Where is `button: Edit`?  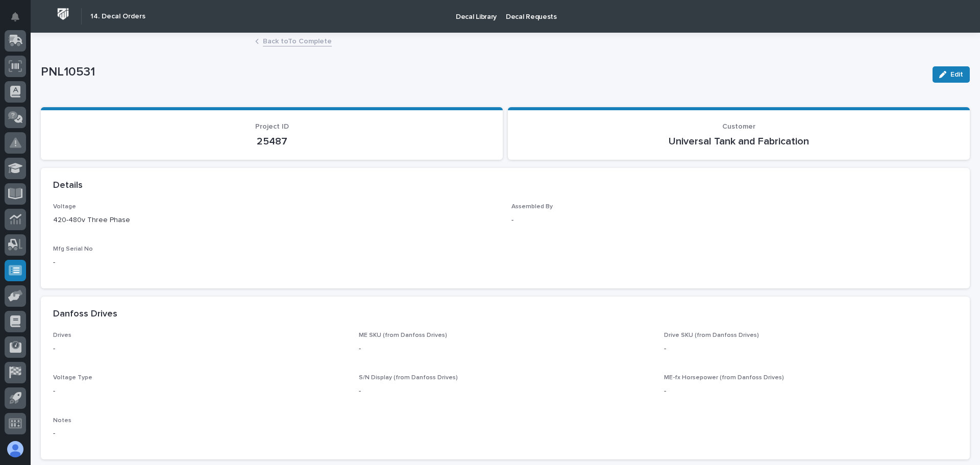 button: Edit is located at coordinates (951, 74).